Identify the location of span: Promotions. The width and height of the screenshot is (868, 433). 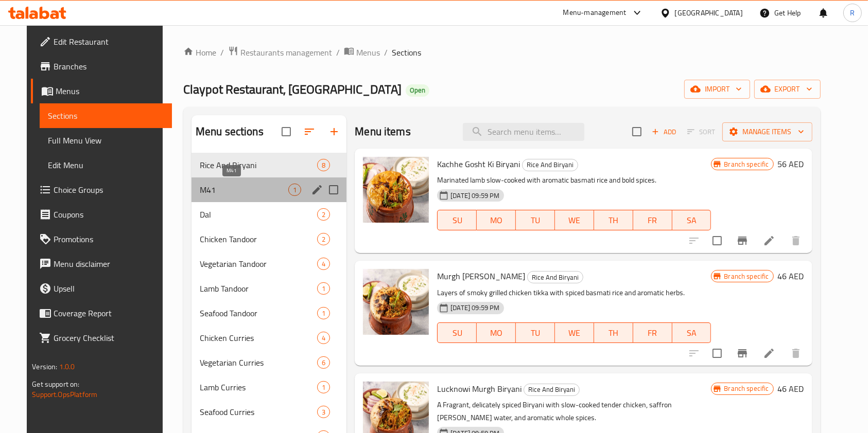
(108, 240).